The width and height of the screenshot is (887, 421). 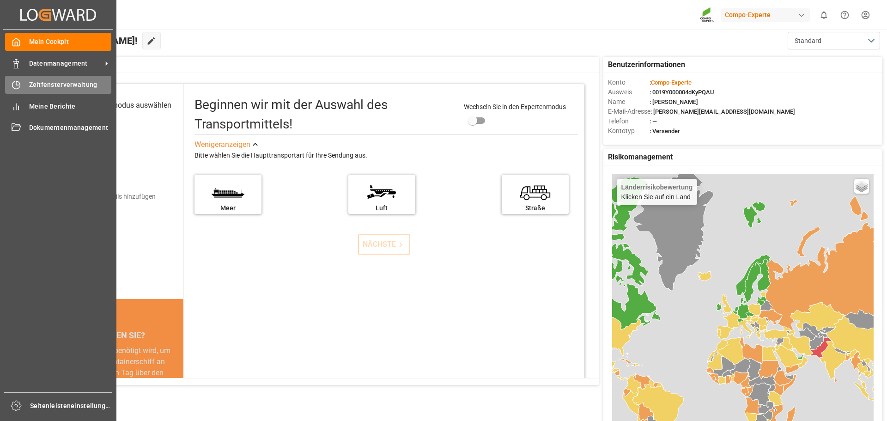 I want to click on a: Mein Cockpit, so click(x=58, y=42).